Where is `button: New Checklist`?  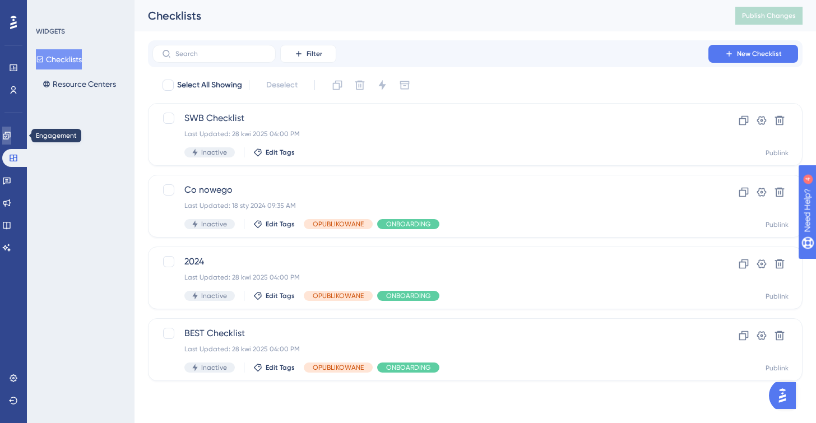 button: New Checklist is located at coordinates (753, 54).